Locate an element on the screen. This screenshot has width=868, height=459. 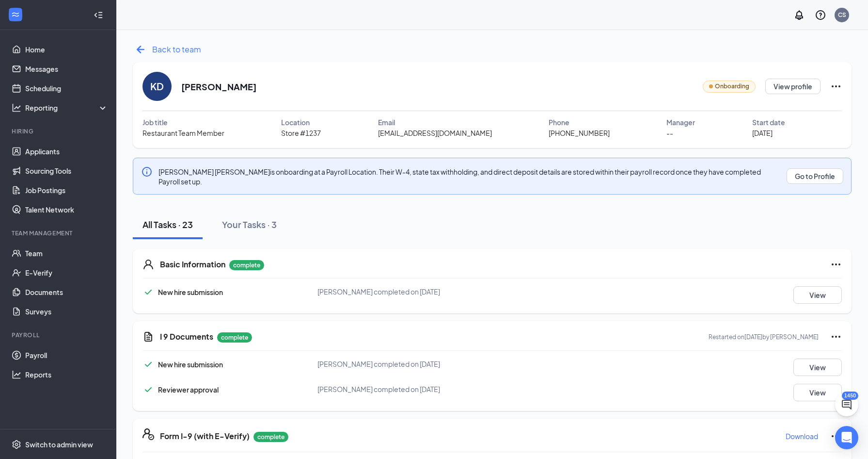
div: Switch to admin view is located at coordinates (59, 445).